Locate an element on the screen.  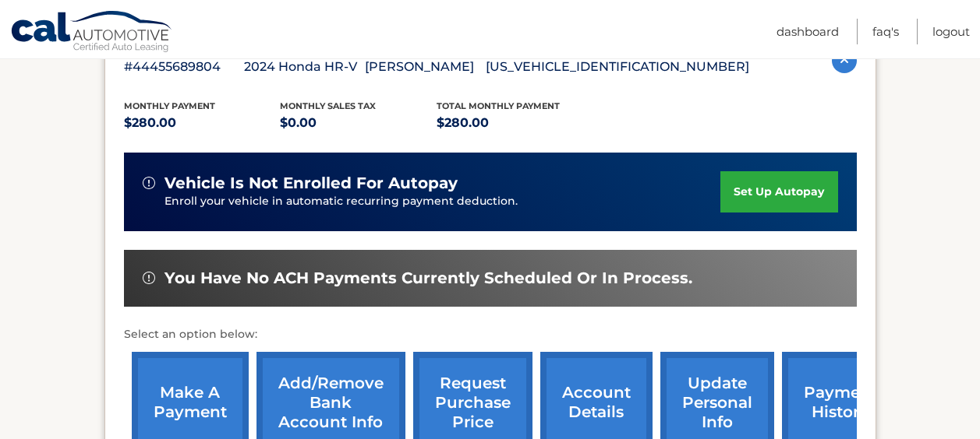
p: Enroll your vehicle in automatic recurring payment deduction. is located at coordinates (442, 201).